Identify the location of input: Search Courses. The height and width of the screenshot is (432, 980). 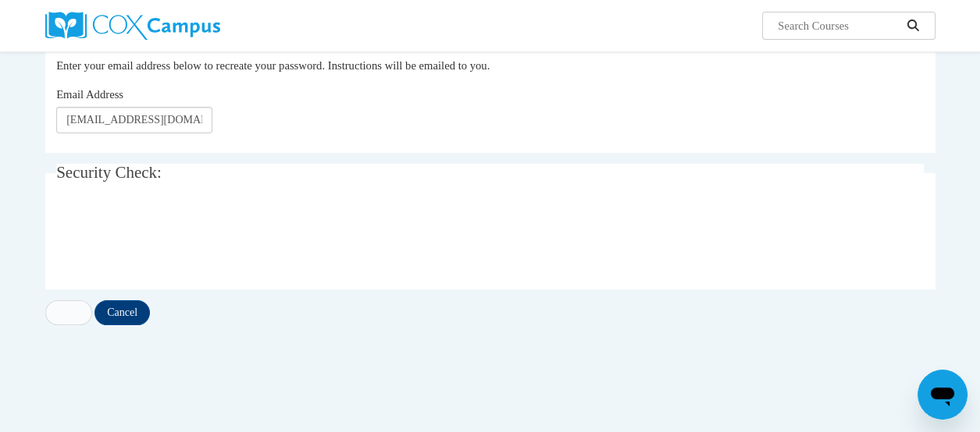
(838, 26).